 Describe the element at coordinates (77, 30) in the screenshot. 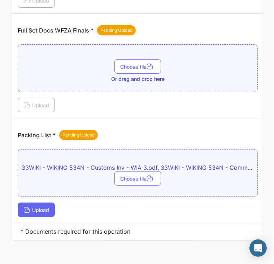

I see `p: Full Set Docs WFZA Finals *` at that location.